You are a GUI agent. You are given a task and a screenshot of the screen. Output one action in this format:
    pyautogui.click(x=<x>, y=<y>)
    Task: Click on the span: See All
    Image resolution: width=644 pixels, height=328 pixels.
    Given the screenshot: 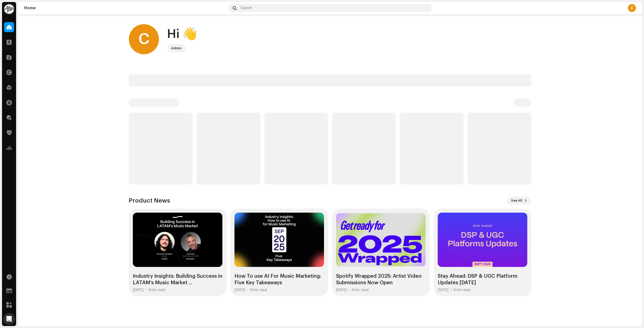 What is the action you would take?
    pyautogui.click(x=517, y=201)
    